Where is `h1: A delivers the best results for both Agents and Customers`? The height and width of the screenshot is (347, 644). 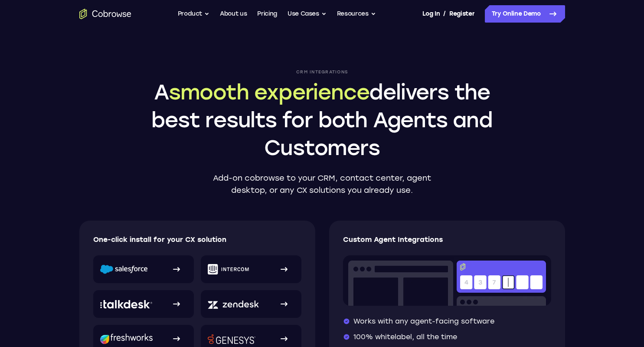 h1: A delivers the best results for both Agents and Customers is located at coordinates (322, 120).